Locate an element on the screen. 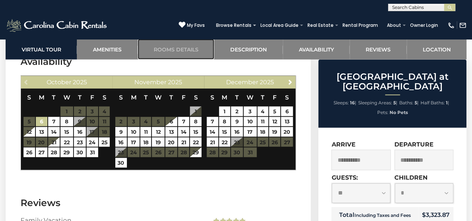  strong: 16 is located at coordinates (353, 103).